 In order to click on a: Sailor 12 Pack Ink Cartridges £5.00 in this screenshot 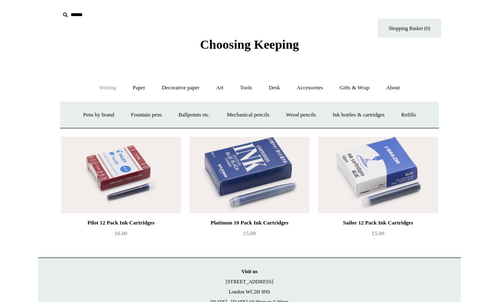, I will do `click(378, 235)`.